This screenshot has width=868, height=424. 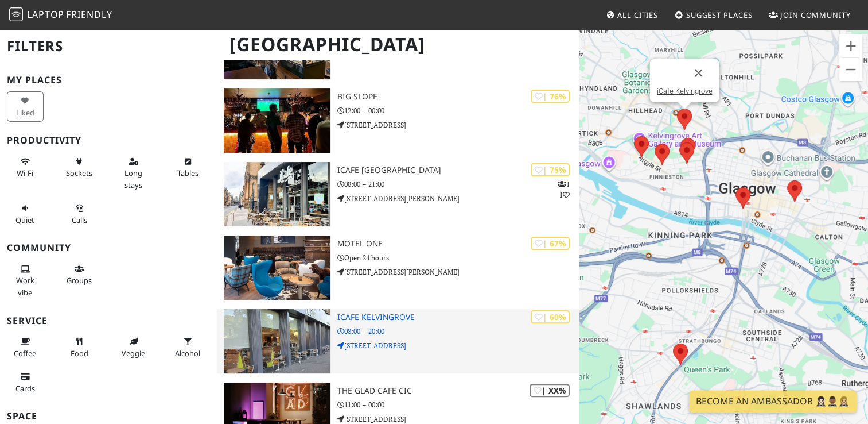 I want to click on img: LaptopFriendly, so click(x=16, y=14).